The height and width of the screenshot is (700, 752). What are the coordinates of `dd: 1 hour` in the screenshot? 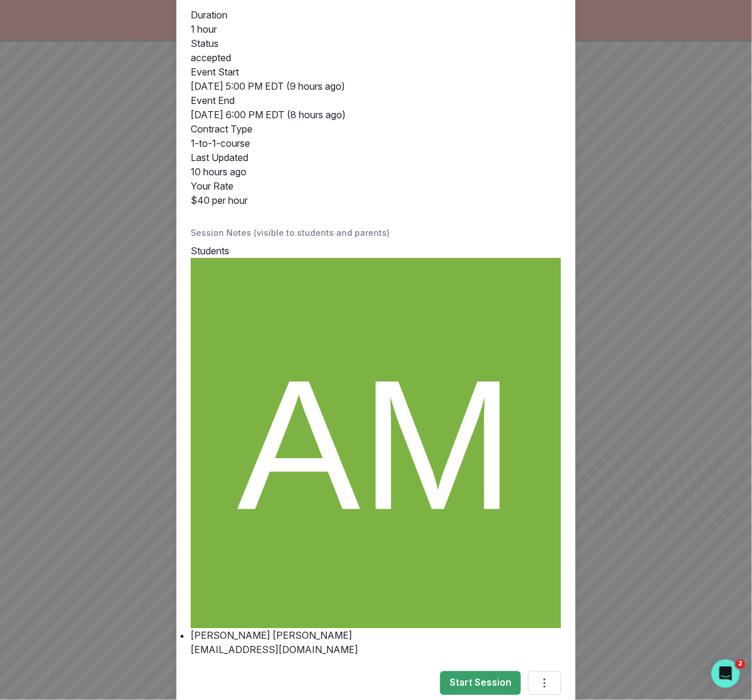 It's located at (376, 29).